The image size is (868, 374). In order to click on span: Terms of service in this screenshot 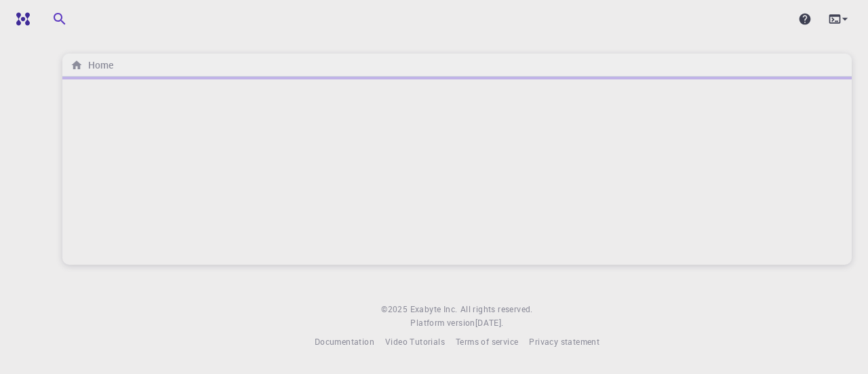, I will do `click(487, 341)`.